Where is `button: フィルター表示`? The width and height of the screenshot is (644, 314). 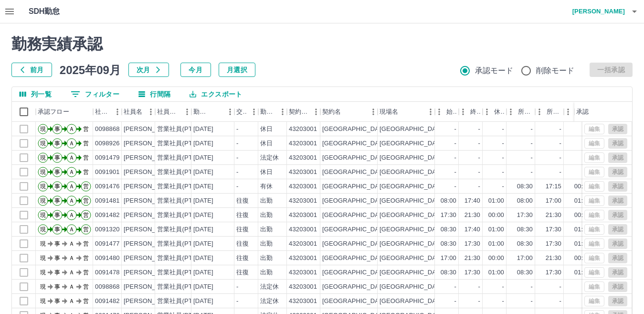 button: フィルター表示 is located at coordinates (95, 94).